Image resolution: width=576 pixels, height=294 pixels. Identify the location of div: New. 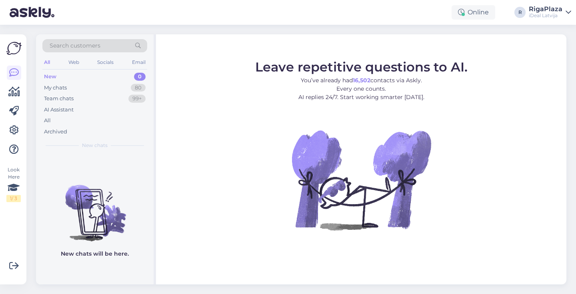
(50, 77).